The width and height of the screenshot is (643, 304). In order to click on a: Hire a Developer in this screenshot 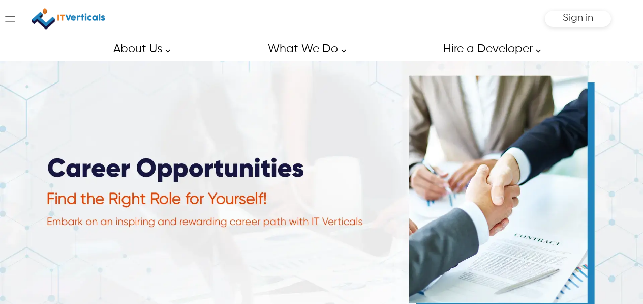, I will do `click(489, 49)`.